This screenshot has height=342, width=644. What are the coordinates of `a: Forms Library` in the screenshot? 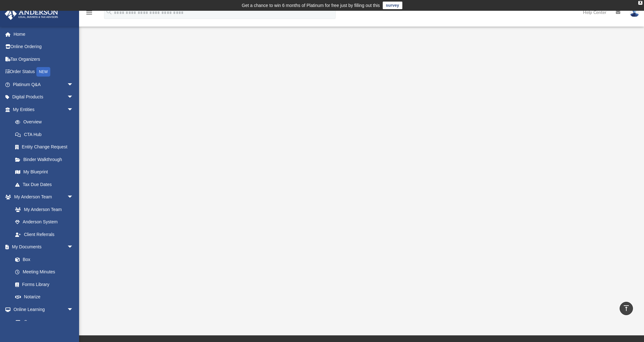 It's located at (43, 284).